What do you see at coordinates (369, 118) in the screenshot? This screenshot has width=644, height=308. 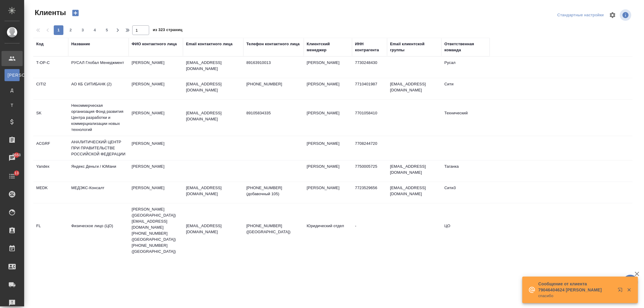 I see `td: 7701058410` at bounding box center [369, 118].